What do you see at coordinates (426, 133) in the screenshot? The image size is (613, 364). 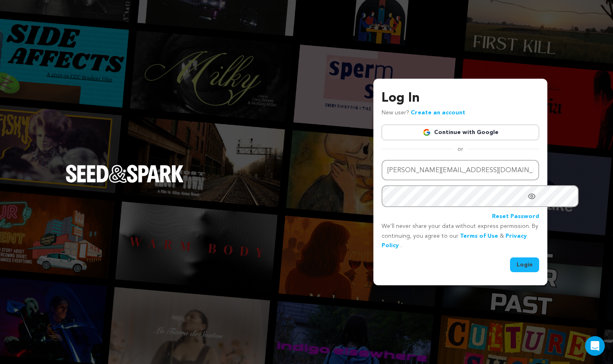 I see `img: Google logo` at bounding box center [426, 133].